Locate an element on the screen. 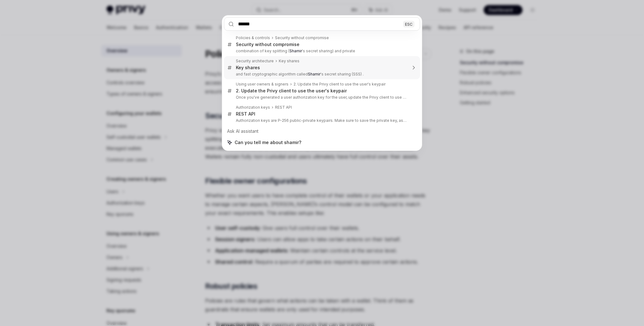 The image size is (644, 326). span: Can you tell me about shamir? is located at coordinates (268, 142).